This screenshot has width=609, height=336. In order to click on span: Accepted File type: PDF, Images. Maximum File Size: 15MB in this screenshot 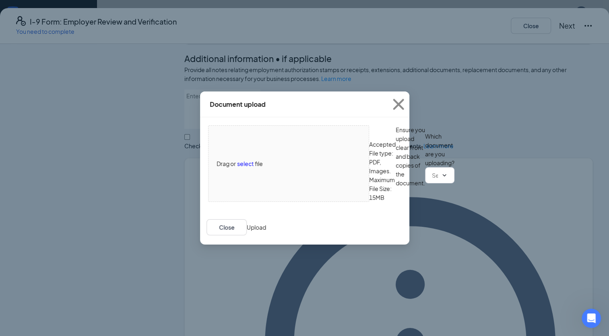, I will do `click(382, 171)`.